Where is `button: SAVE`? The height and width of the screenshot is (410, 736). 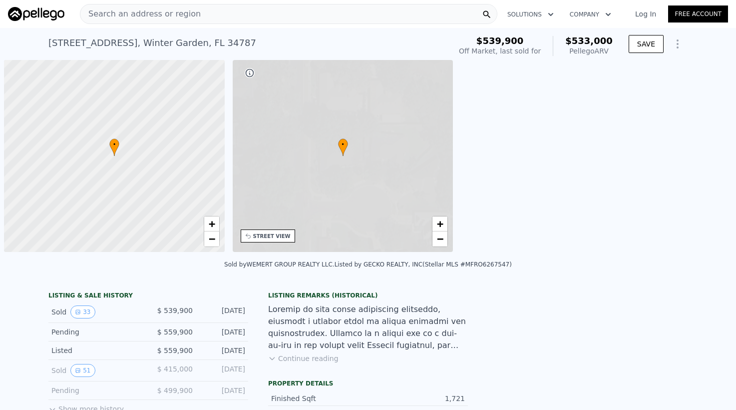 button: SAVE is located at coordinates (646, 44).